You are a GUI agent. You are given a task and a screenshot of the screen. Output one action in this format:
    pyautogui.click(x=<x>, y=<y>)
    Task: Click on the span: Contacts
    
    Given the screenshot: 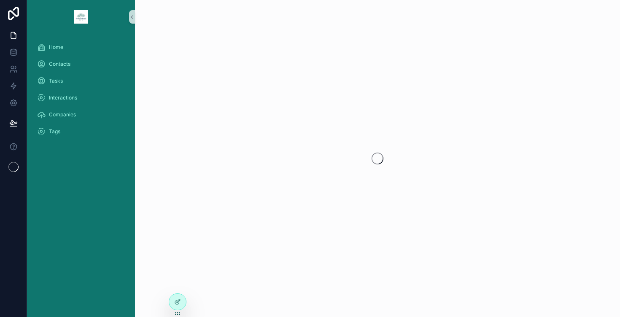 What is the action you would take?
    pyautogui.click(x=60, y=64)
    